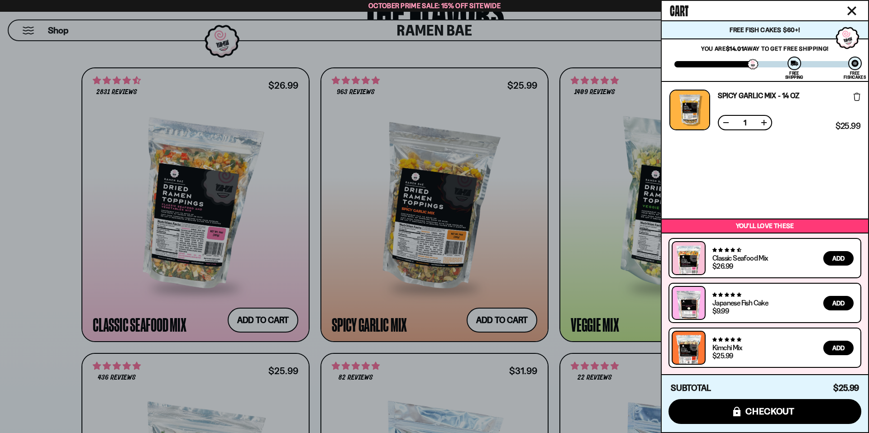 This screenshot has width=869, height=433. What do you see at coordinates (765, 48) in the screenshot?
I see `p: You are away to get Free Shipping!` at bounding box center [765, 48].